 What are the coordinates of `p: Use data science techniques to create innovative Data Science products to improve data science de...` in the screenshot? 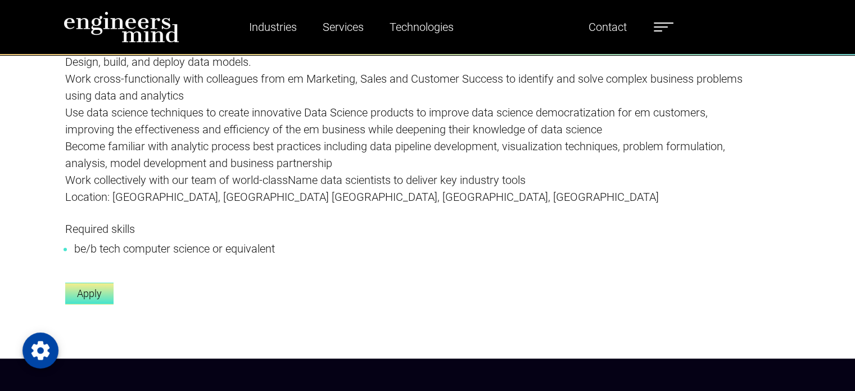 It's located at (409, 121).